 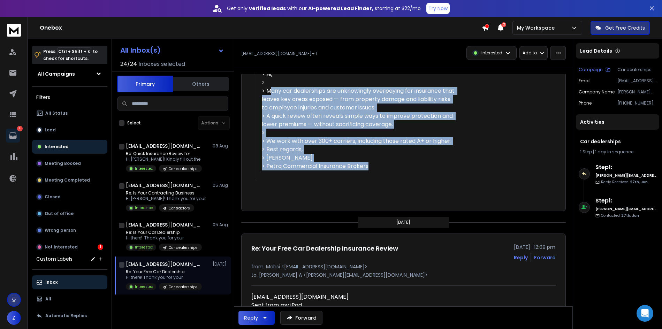 What do you see at coordinates (70, 164) in the screenshot?
I see `button: Meeting Booked` at bounding box center [70, 164].